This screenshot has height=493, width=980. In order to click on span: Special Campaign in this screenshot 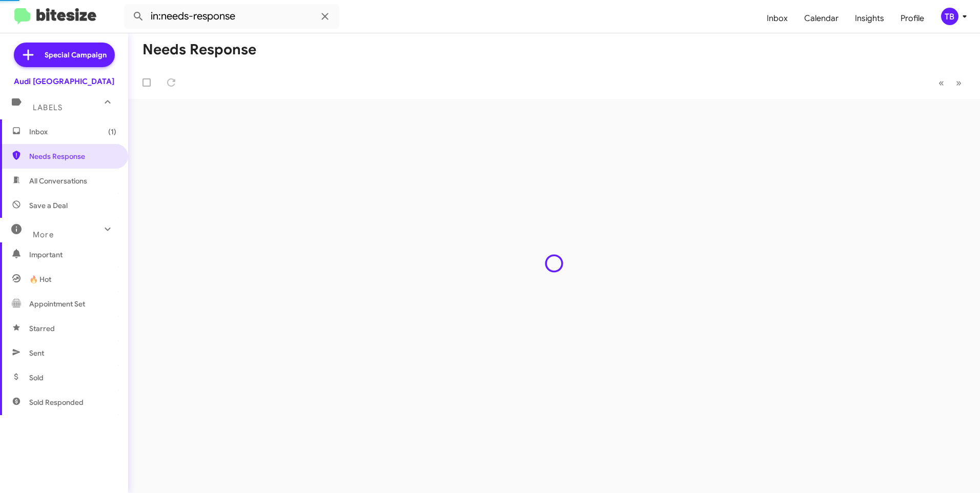, I will do `click(75, 54)`.